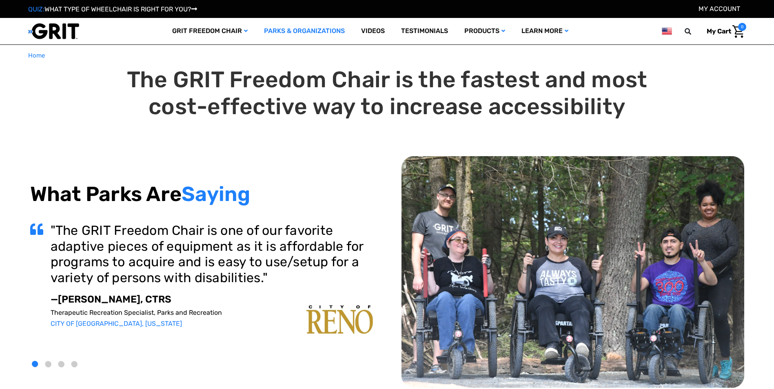 This screenshot has height=389, width=774. I want to click on a: Home, so click(36, 56).